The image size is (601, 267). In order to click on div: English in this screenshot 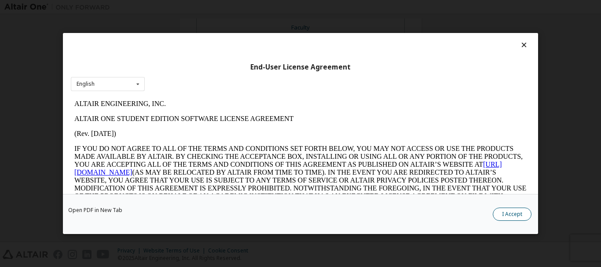, I will do `click(85, 84)`.